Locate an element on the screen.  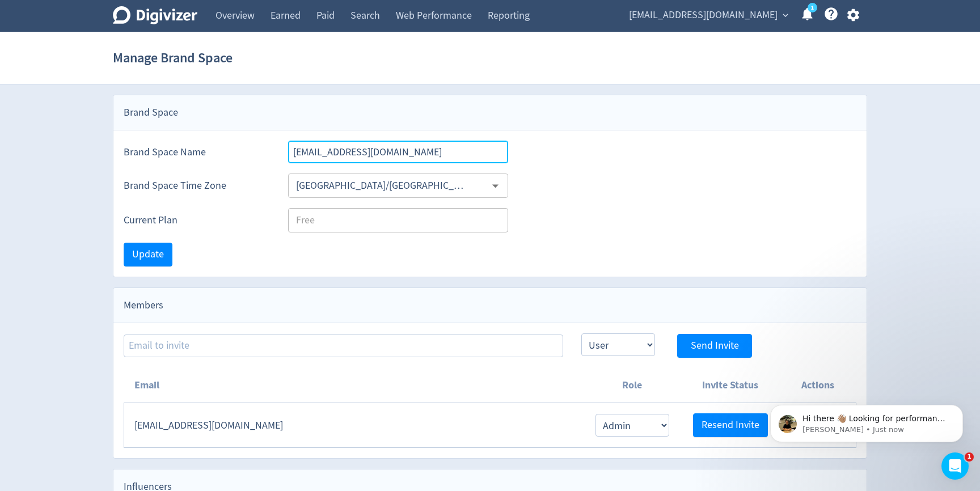
span: Update is located at coordinates (148, 254).